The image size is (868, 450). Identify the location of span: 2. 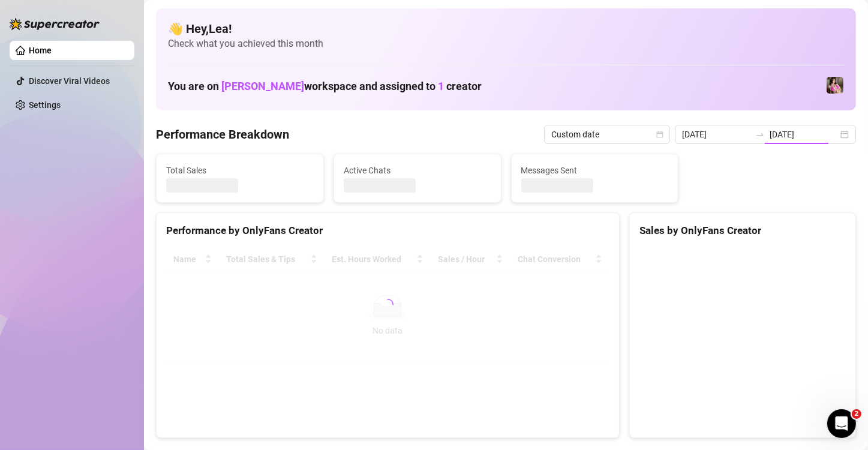
(857, 414).